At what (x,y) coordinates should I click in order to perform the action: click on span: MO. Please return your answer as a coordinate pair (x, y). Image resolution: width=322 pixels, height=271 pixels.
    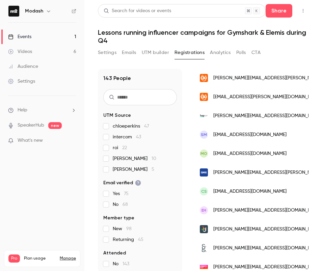
    Looking at the image, I should click on (204, 153).